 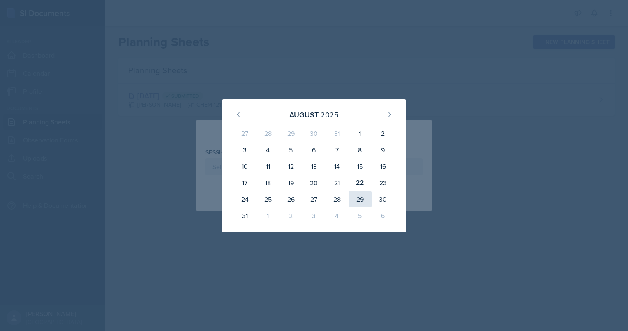 What do you see at coordinates (337, 150) in the screenshot?
I see `div: 7` at bounding box center [337, 150].